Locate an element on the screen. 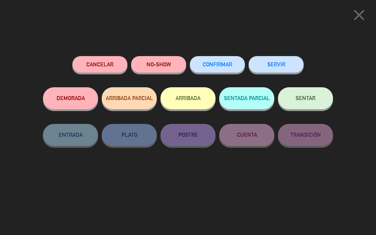  button: ARRIBADA is located at coordinates (188, 98).